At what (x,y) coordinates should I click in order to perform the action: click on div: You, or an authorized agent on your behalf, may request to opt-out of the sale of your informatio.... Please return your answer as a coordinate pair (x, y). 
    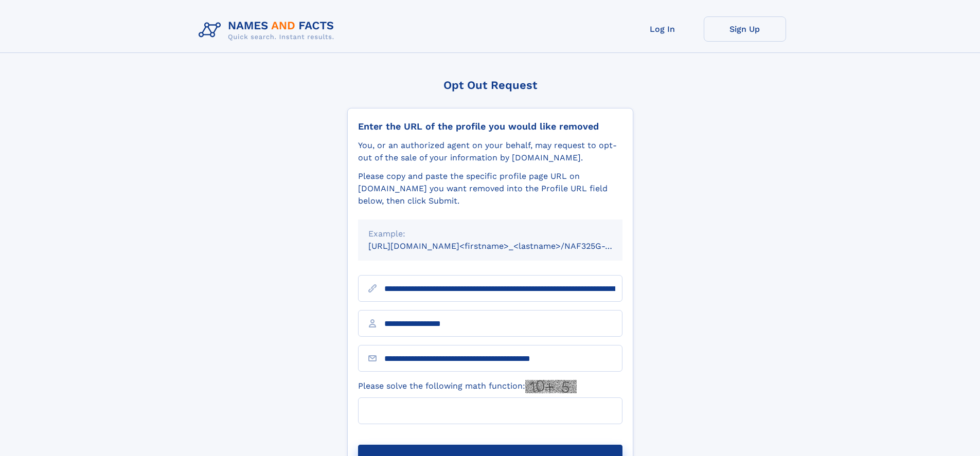
    Looking at the image, I should click on (490, 151).